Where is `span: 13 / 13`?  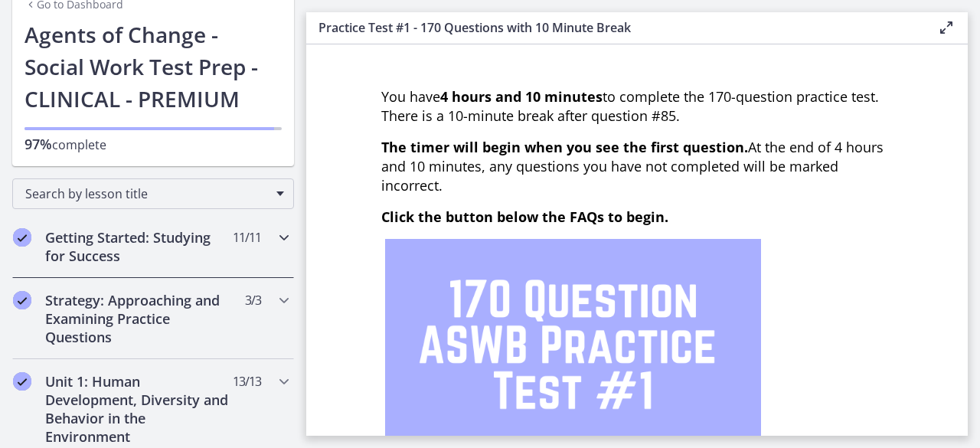
span: 13 / 13 is located at coordinates (246, 381).